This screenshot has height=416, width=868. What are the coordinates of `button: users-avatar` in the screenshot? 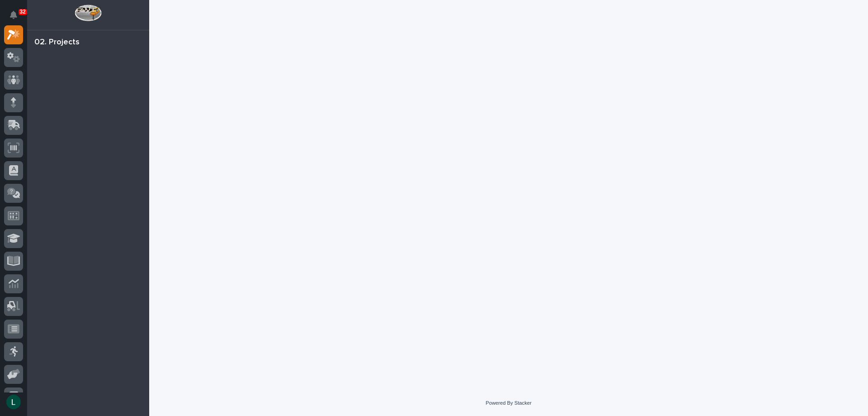 It's located at (14, 402).